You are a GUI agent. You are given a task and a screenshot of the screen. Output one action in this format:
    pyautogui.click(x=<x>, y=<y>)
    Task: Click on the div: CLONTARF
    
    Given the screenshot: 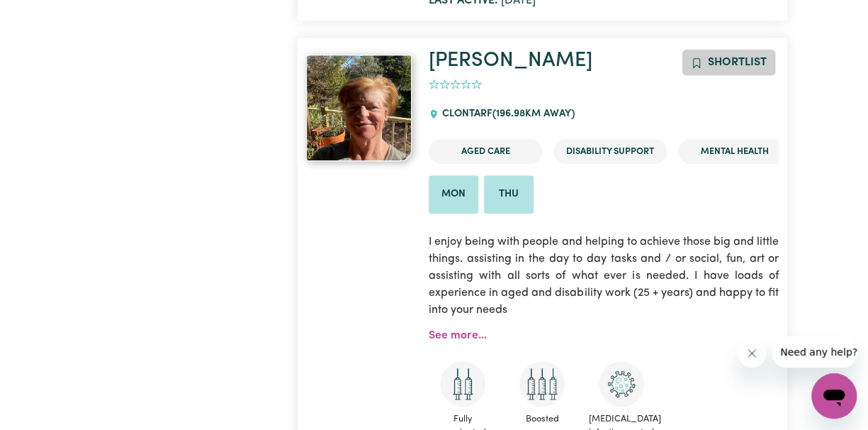 What is the action you would take?
    pyautogui.click(x=505, y=114)
    